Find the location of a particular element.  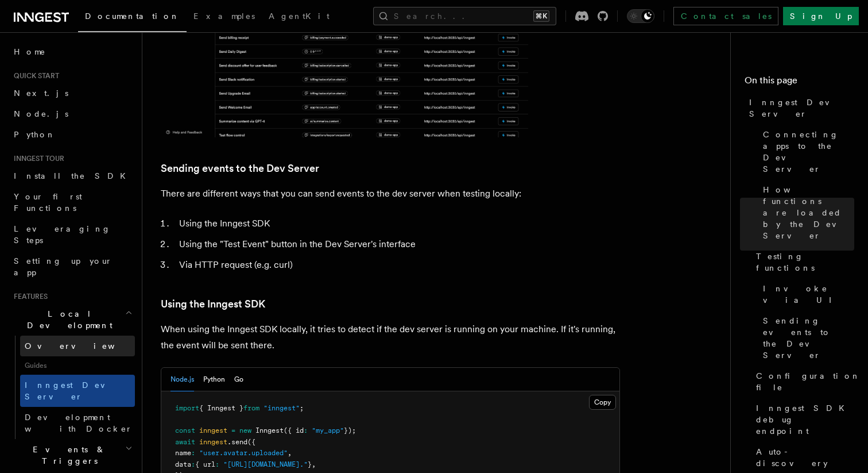

li: Using the Inngest SDK is located at coordinates (398, 224).